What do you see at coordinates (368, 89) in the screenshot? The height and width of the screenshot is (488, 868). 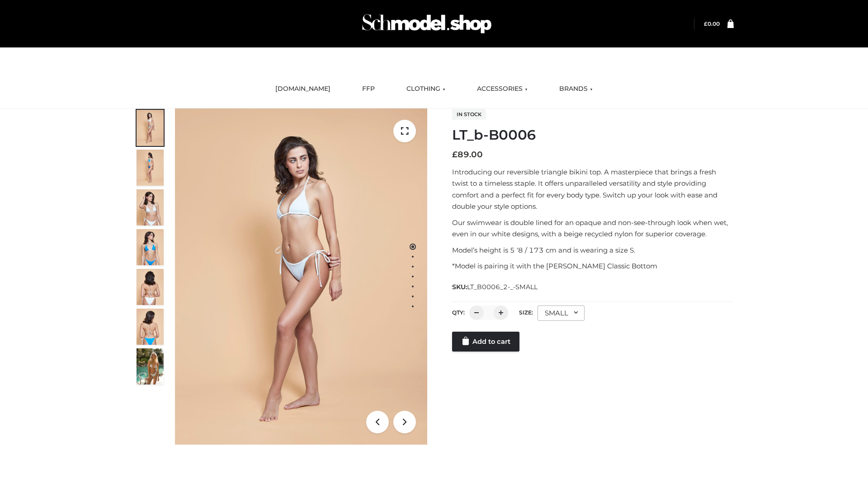 I see `a: FFP` at bounding box center [368, 89].